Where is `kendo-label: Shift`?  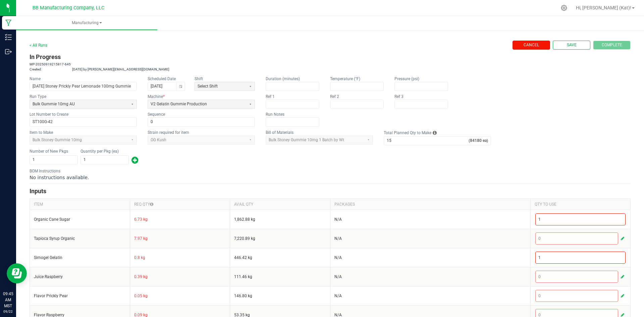 kendo-label: Shift is located at coordinates (199, 79).